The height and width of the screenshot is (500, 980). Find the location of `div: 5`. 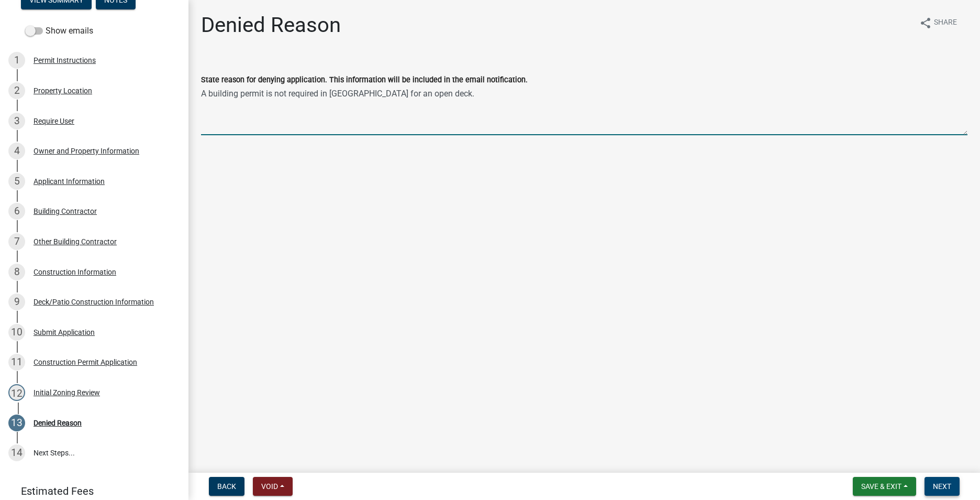

div: 5 is located at coordinates (17, 181).